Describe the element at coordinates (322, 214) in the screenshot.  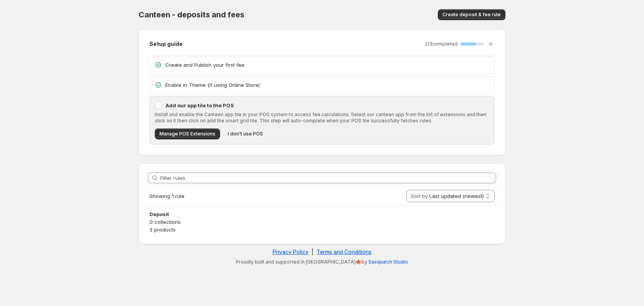
I see `h3: Deposit` at that location.